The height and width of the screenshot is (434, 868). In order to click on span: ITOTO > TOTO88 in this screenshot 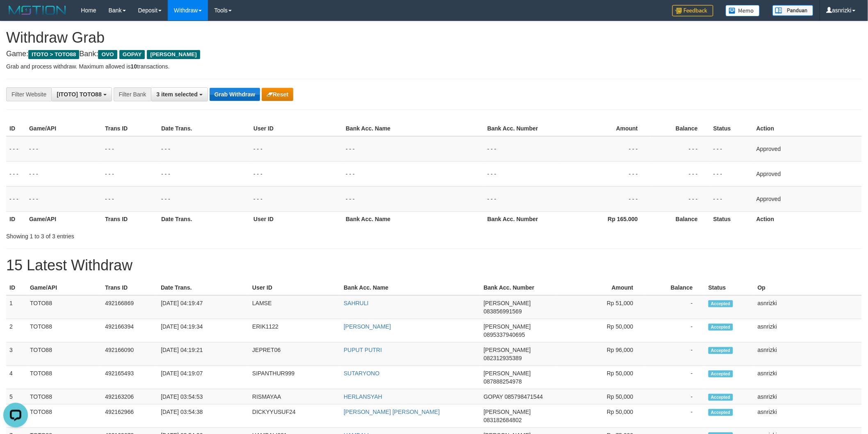, I will do `click(54, 55)`.